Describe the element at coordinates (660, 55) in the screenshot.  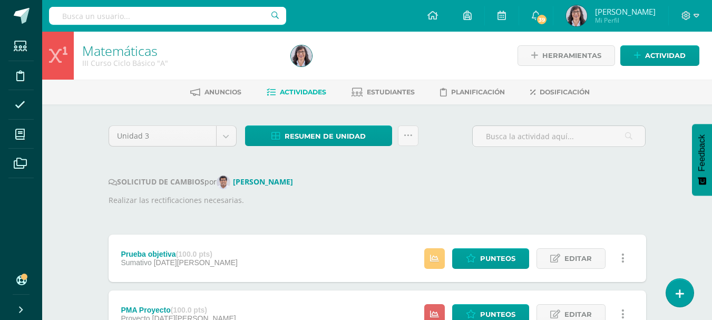
I see `a: Actividad` at that location.